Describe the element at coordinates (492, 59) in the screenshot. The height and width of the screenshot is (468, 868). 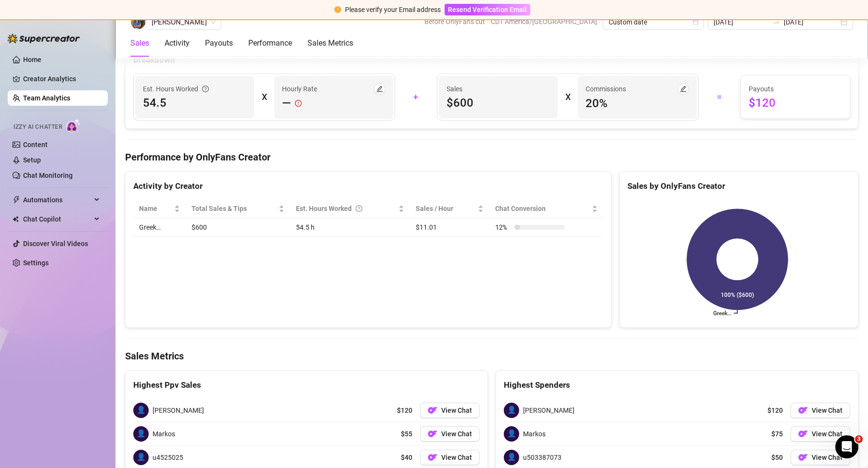
I see `div: Breakdown` at that location.